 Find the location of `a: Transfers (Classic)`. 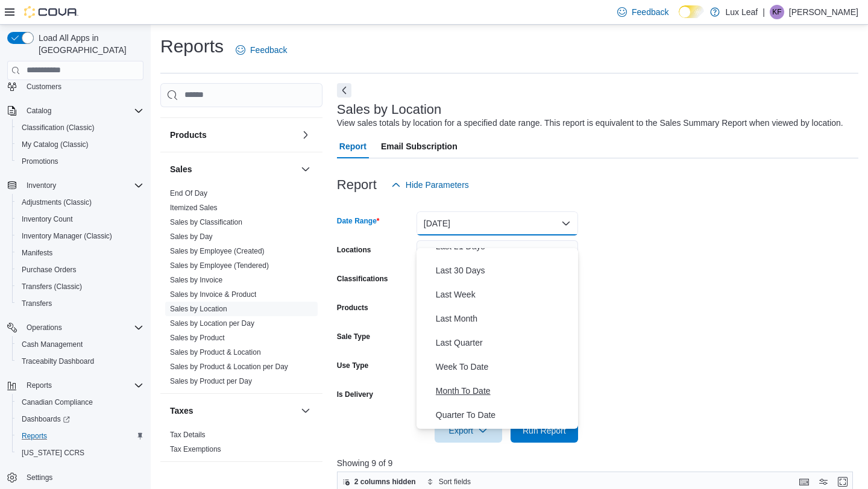

a: Transfers (Classic) is located at coordinates (52, 287).